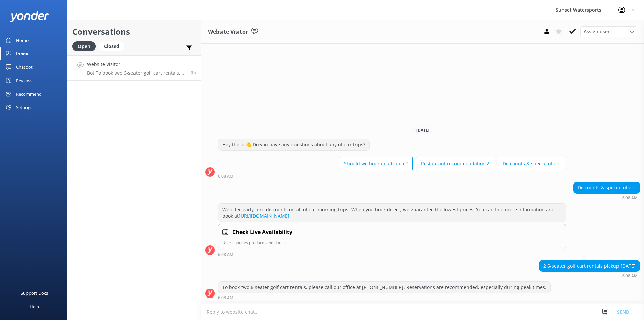 Image resolution: width=644 pixels, height=320 pixels. Describe the element at coordinates (34, 293) in the screenshot. I see `div: Support Docs` at that location.